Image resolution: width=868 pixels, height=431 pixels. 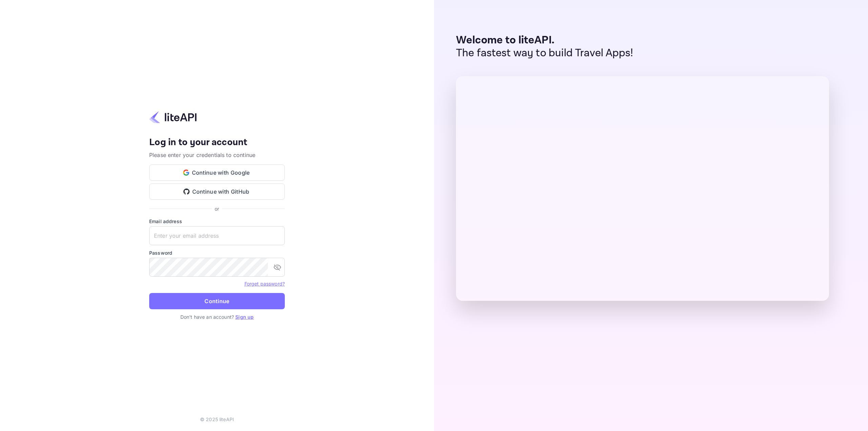 What do you see at coordinates (217, 192) in the screenshot?
I see `button: Continue with GitHub` at bounding box center [217, 192].